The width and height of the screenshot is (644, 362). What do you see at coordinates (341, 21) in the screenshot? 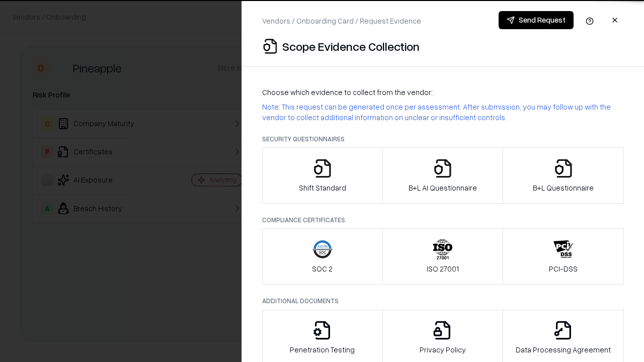
I see `p: Vendors / Onboarding Card / Request Evidence` at bounding box center [341, 21].